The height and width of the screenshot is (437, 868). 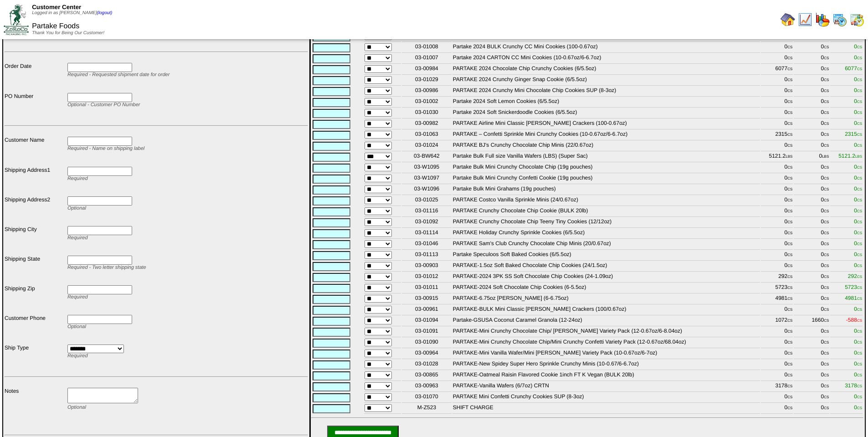 What do you see at coordinates (35, 106) in the screenshot?
I see `td: PO Number` at bounding box center [35, 106].